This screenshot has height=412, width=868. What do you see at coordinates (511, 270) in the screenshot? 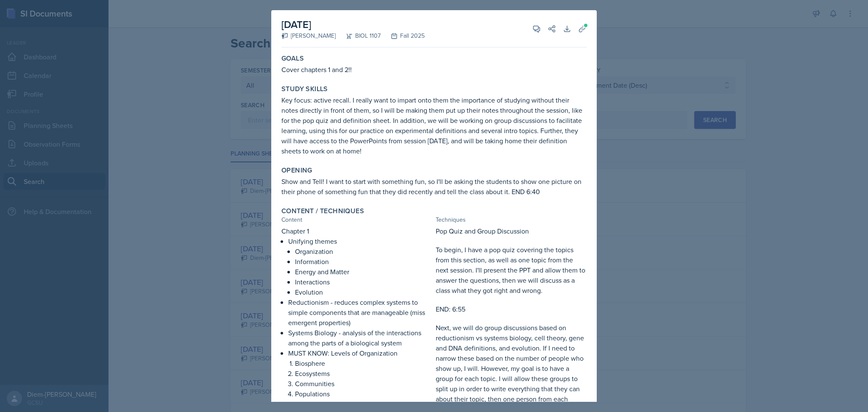
I see `p: To begin, I have a pop quiz covering the topics from this section, as well as one topic from the ...` at bounding box center [511, 270].